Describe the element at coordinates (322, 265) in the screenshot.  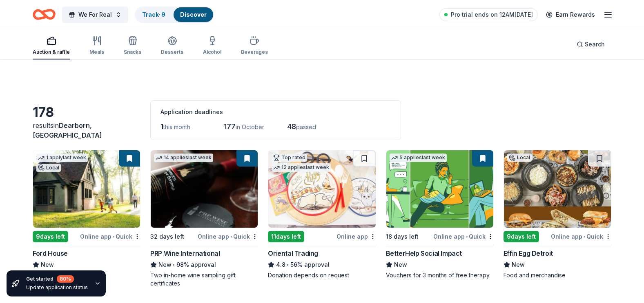
I see `div: 56% approval` at that location.